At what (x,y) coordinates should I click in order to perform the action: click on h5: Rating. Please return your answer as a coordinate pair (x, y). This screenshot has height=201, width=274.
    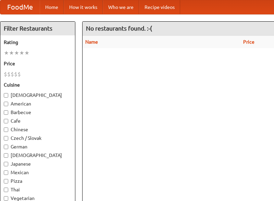
    Looking at the image, I should click on (38, 42).